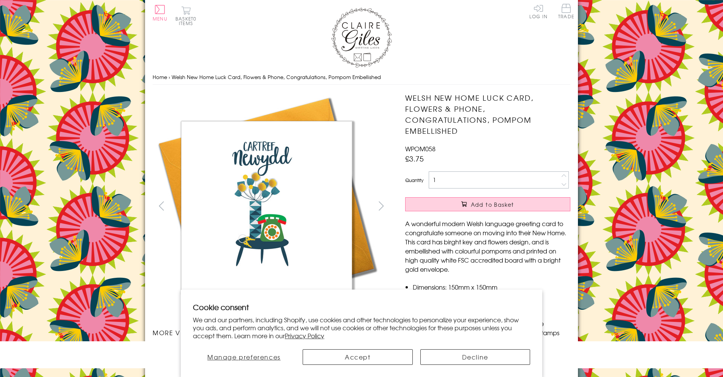  Describe the element at coordinates (381, 205) in the screenshot. I see `button: next` at that location.